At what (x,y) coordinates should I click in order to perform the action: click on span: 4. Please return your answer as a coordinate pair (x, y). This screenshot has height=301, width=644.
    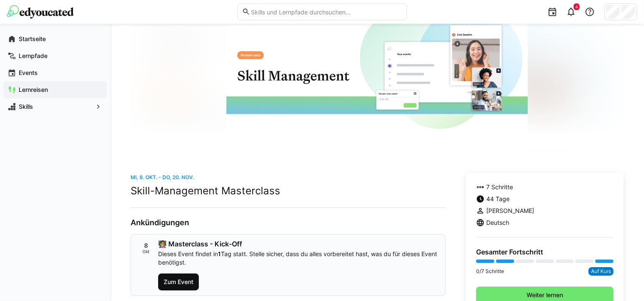
    Looking at the image, I should click on (577, 7).